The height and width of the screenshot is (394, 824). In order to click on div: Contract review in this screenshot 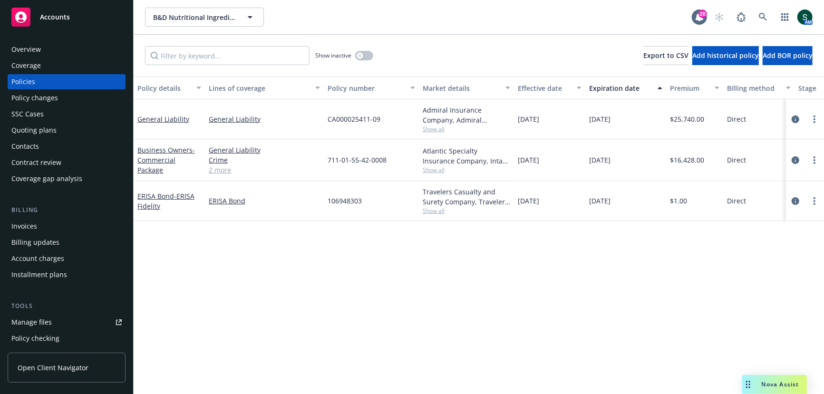, I will do `click(36, 163)`.